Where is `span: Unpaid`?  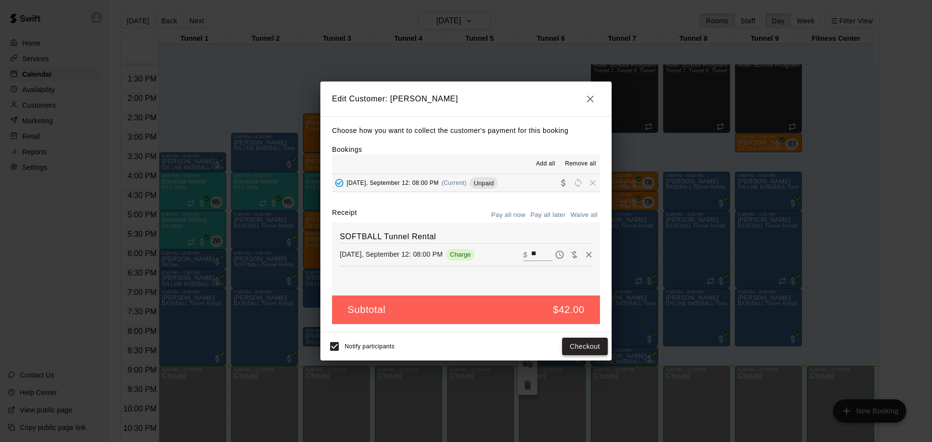
span: Unpaid is located at coordinates (483, 183).